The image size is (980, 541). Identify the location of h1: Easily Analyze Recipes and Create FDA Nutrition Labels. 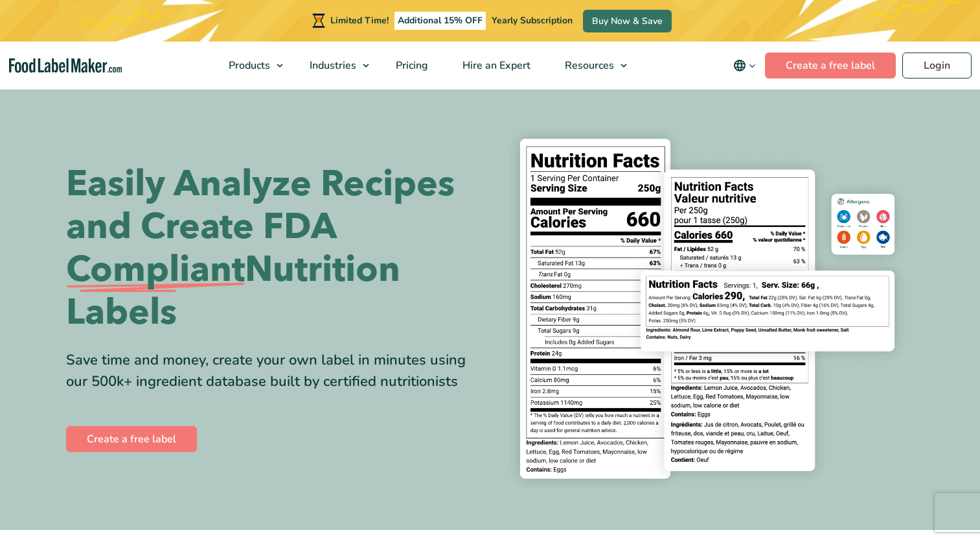
(273, 248).